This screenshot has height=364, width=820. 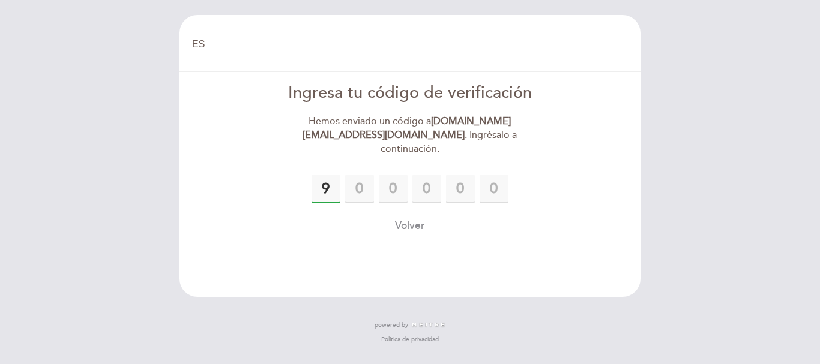 I want to click on img: MEITRE, so click(x=428, y=325).